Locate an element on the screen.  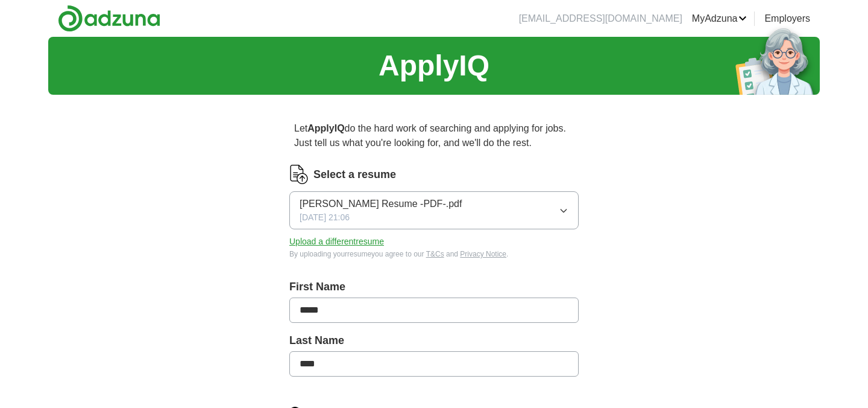
label: Select a resume is located at coordinates (355, 175).